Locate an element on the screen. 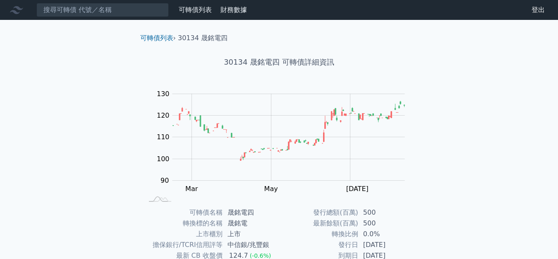 The width and height of the screenshot is (558, 259). td: 可轉債名稱 is located at coordinates (183, 212).